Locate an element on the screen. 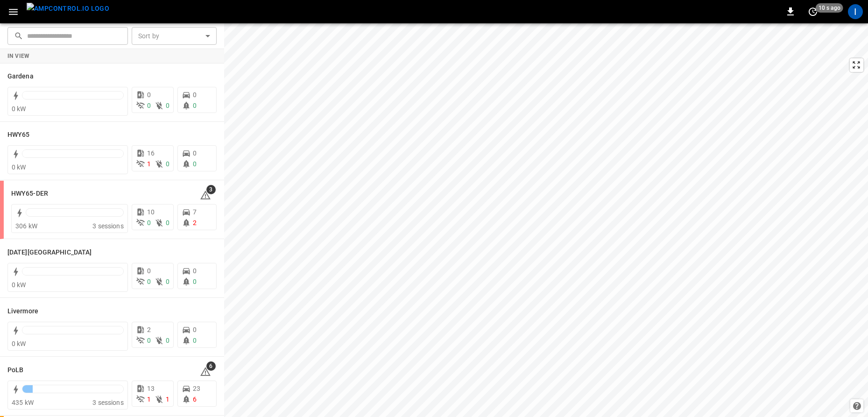 The image size is (868, 417). img: ampcontrol.io logo is located at coordinates (68, 8).